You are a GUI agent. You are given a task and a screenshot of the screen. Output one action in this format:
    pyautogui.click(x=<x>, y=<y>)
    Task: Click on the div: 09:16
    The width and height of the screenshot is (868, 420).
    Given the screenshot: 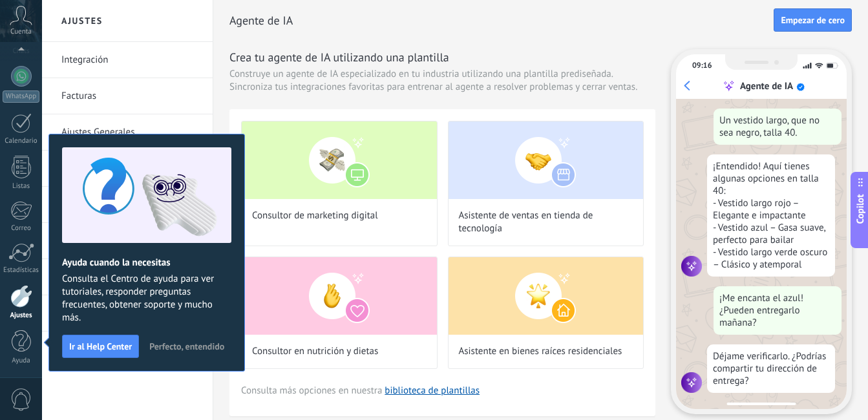 What is the action you would take?
    pyautogui.click(x=701, y=65)
    